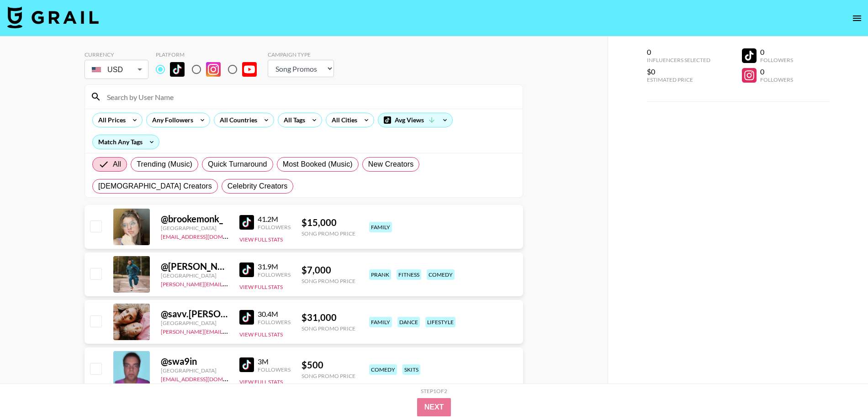 The width and height of the screenshot is (868, 420). Describe the element at coordinates (274, 219) in the screenshot. I see `div: 41.2M` at that location.